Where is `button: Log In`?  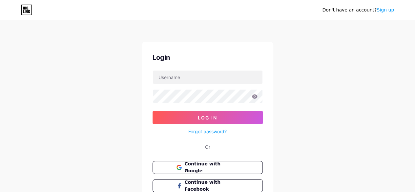
button: Log In is located at coordinates (208, 117).